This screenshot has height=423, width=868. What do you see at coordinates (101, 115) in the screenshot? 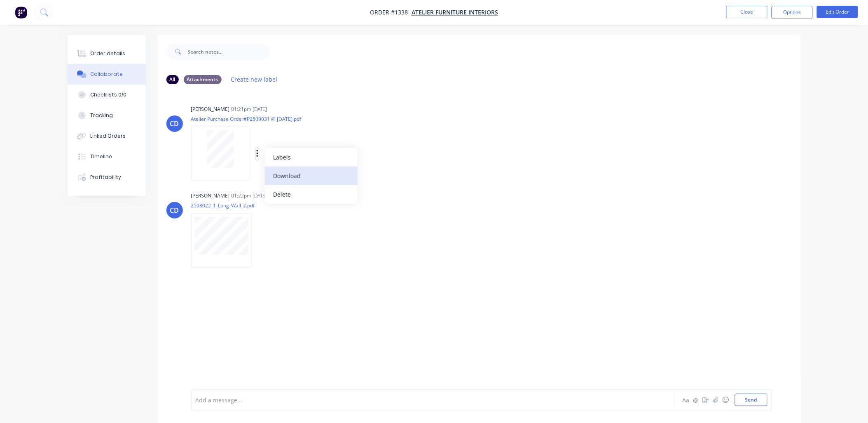
I see `div: Tracking` at bounding box center [101, 115].